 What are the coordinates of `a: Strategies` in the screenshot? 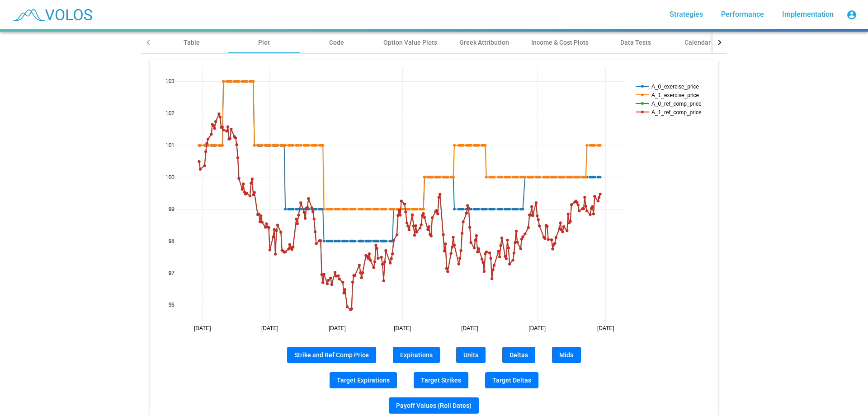 It's located at (686, 14).